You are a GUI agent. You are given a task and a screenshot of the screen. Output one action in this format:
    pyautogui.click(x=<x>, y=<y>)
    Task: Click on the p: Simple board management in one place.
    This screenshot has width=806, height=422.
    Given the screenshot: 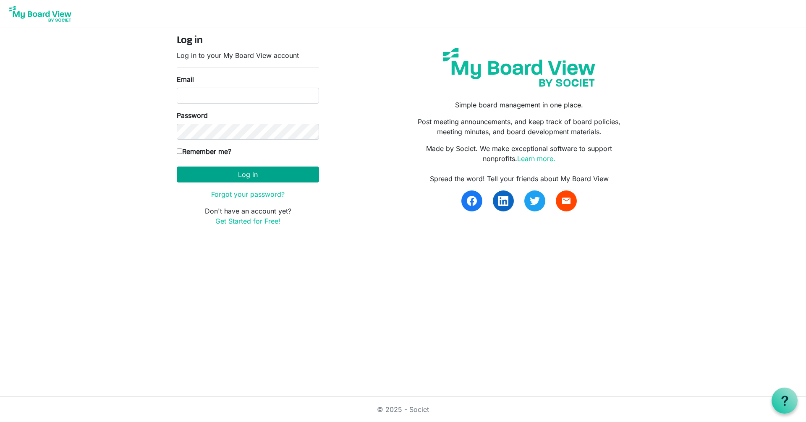 What is the action you would take?
    pyautogui.click(x=519, y=105)
    